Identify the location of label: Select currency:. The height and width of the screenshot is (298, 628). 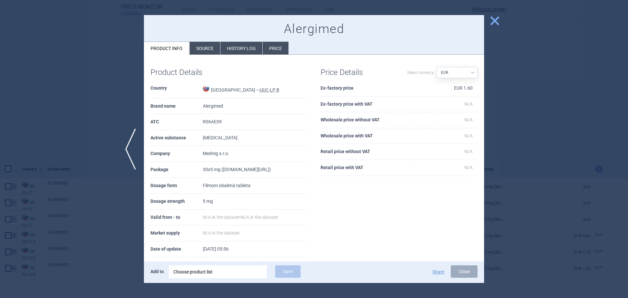
(421, 73).